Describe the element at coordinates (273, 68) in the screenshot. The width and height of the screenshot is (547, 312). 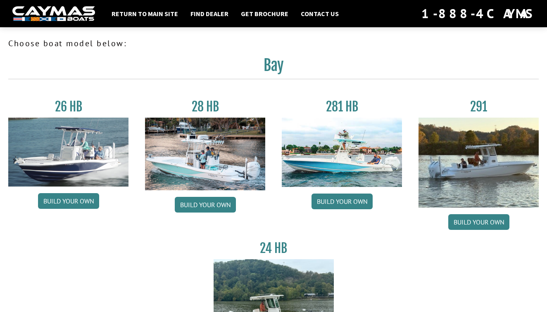
I see `h2: Bay` at that location.